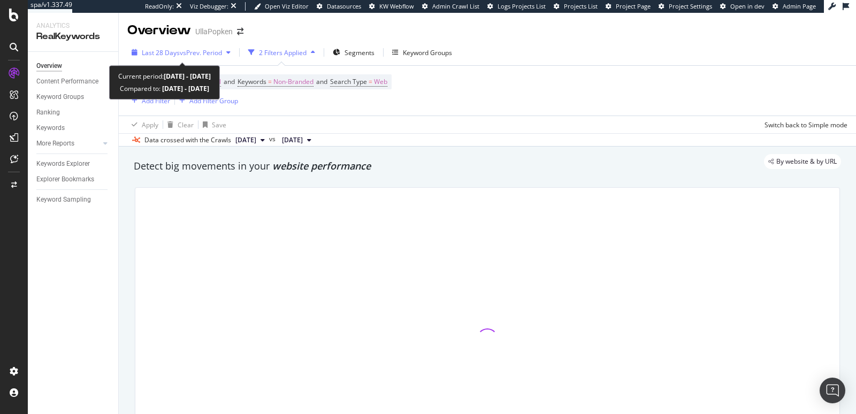 The height and width of the screenshot is (414, 856). What do you see at coordinates (73, 128) in the screenshot?
I see `a: Keywords` at bounding box center [73, 128].